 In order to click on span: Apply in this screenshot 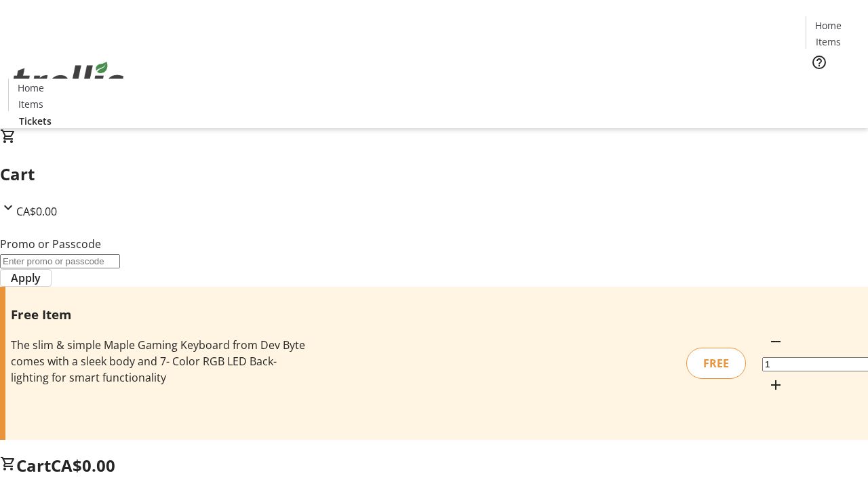, I will do `click(26, 278)`.